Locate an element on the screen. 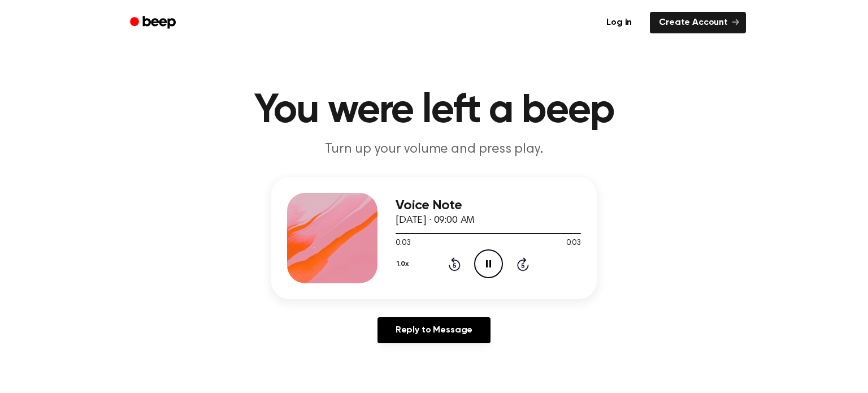 Image resolution: width=868 pixels, height=393 pixels. a: Beep is located at coordinates (154, 23).